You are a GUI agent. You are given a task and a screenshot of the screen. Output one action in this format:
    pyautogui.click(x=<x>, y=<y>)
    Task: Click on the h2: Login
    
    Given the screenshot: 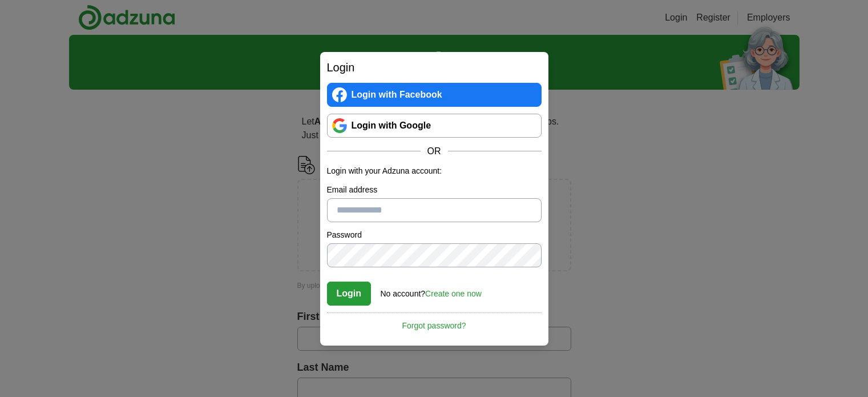 What is the action you would take?
    pyautogui.click(x=434, y=67)
    